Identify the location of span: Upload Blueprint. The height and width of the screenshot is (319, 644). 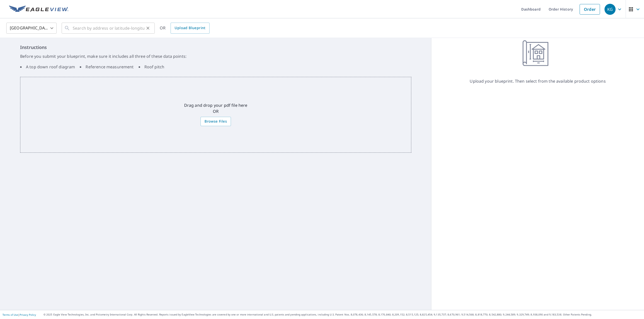
(190, 28).